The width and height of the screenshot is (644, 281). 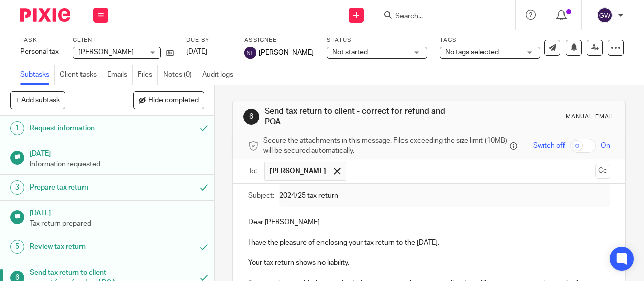 What do you see at coordinates (117, 165) in the screenshot?
I see `p: Information requested` at bounding box center [117, 165].